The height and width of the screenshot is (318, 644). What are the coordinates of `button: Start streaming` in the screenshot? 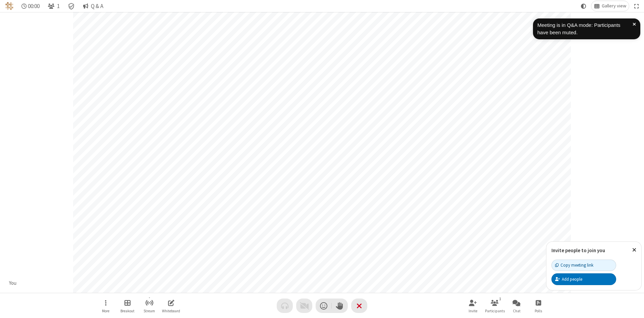 It's located at (149, 305).